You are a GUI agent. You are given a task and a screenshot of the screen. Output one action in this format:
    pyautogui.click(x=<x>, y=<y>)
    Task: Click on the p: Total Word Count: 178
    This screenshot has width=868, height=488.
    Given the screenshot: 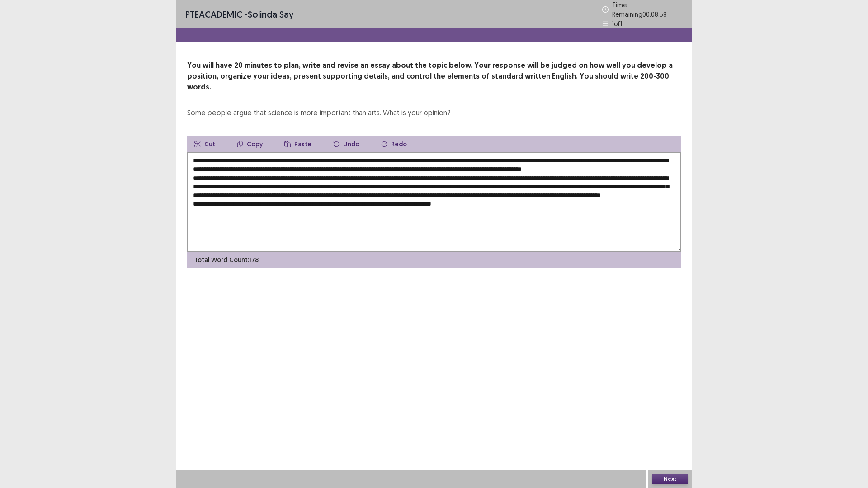 What is the action you would take?
    pyautogui.click(x=227, y=259)
    